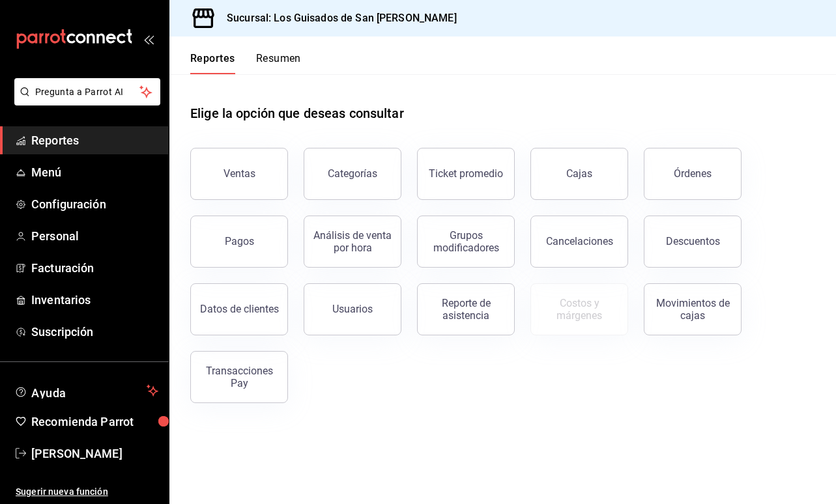  What do you see at coordinates (94, 300) in the screenshot?
I see `span: Inventarios` at bounding box center [94, 300].